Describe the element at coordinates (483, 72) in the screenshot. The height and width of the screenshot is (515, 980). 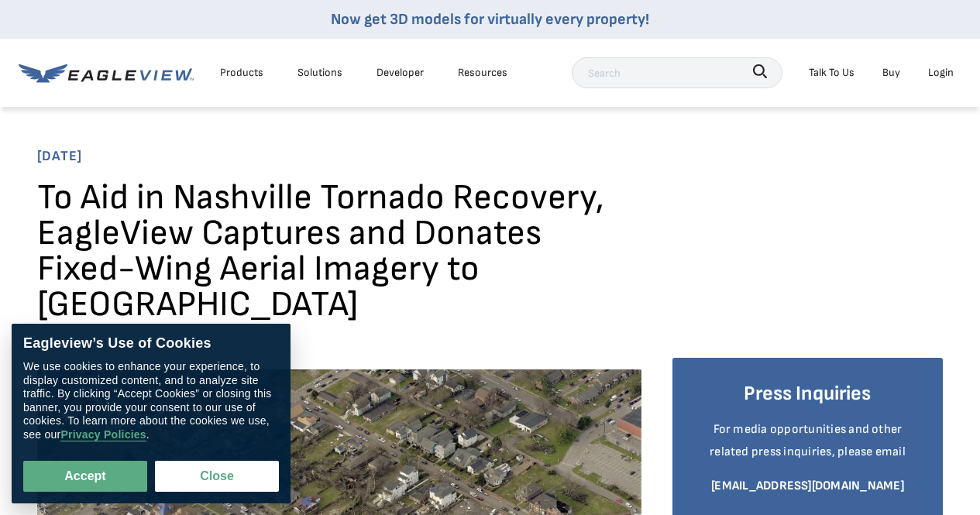
I see `div: Resources` at that location.